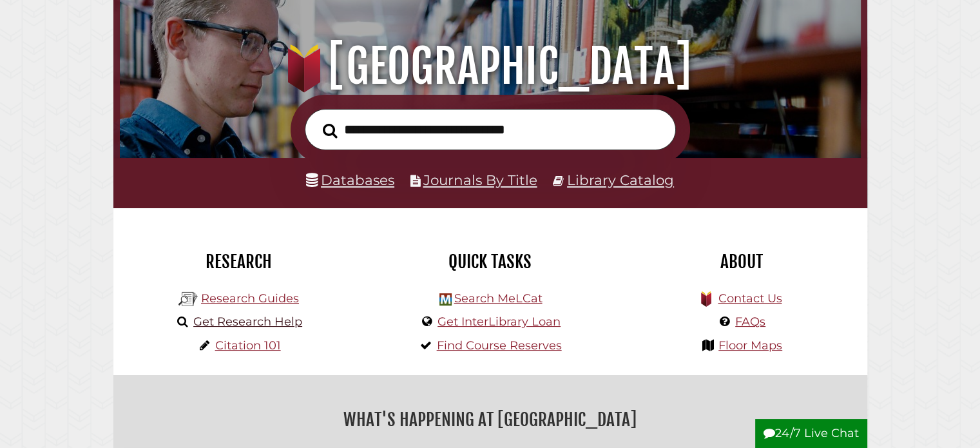  Describe the element at coordinates (247, 322) in the screenshot. I see `a: Get Research Help` at that location.